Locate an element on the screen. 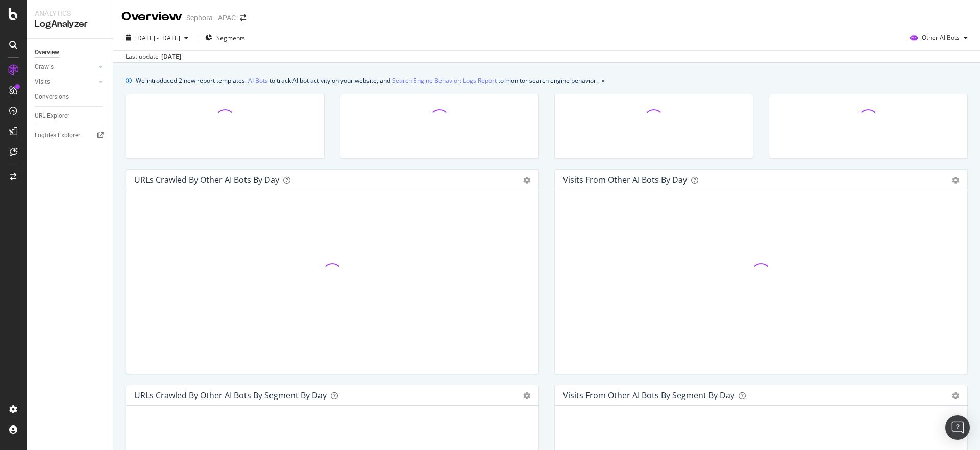 The image size is (980, 450). div: Visits from Other AI Bots by day is located at coordinates (625, 180).